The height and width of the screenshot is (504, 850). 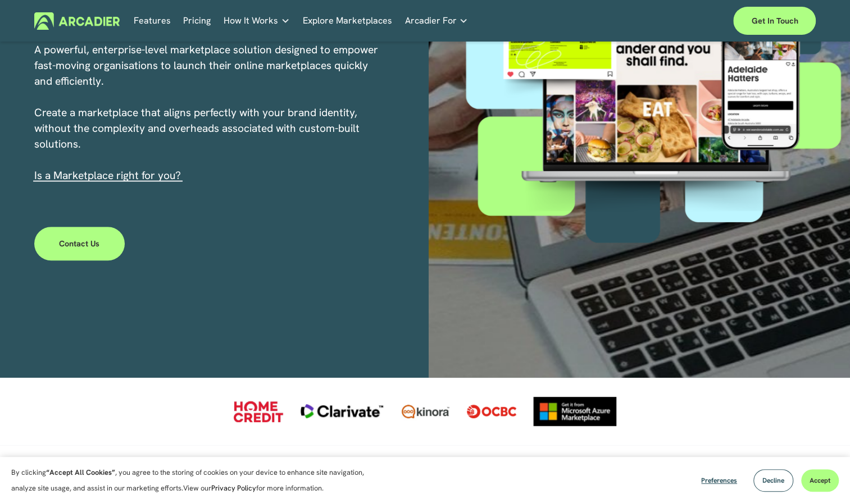 What do you see at coordinates (80, 472) in the screenshot?
I see `strong: “Accept All Cookies”` at bounding box center [80, 472].